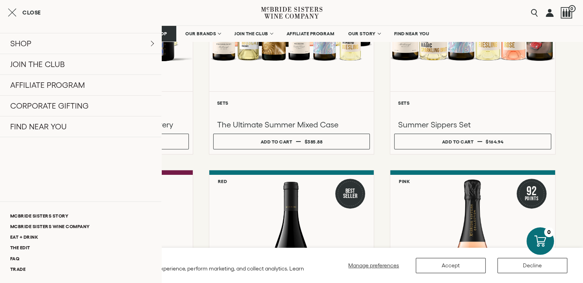 Image resolution: width=583 pixels, height=283 pixels. I want to click on button: Accept, so click(451, 266).